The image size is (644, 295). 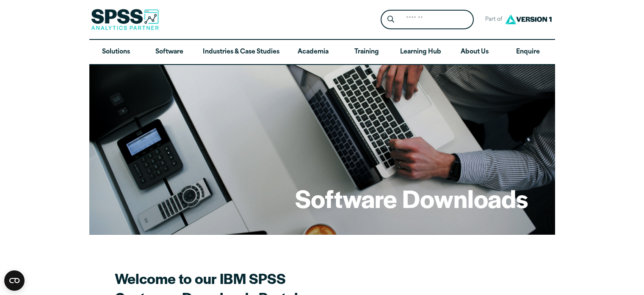 I want to click on button: Search magnifying glass icon, so click(x=391, y=20).